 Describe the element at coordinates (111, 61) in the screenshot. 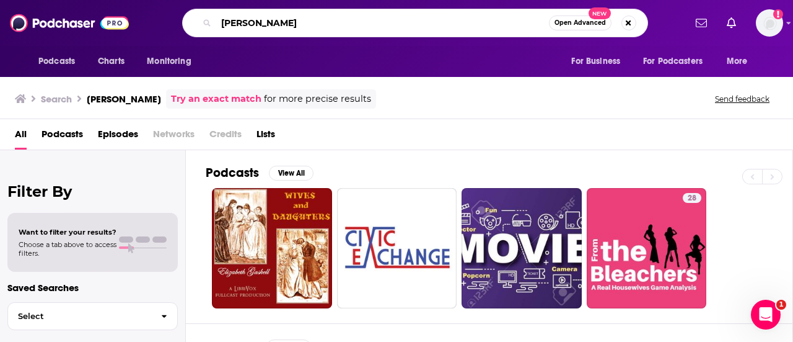

I see `a: Charts` at that location.